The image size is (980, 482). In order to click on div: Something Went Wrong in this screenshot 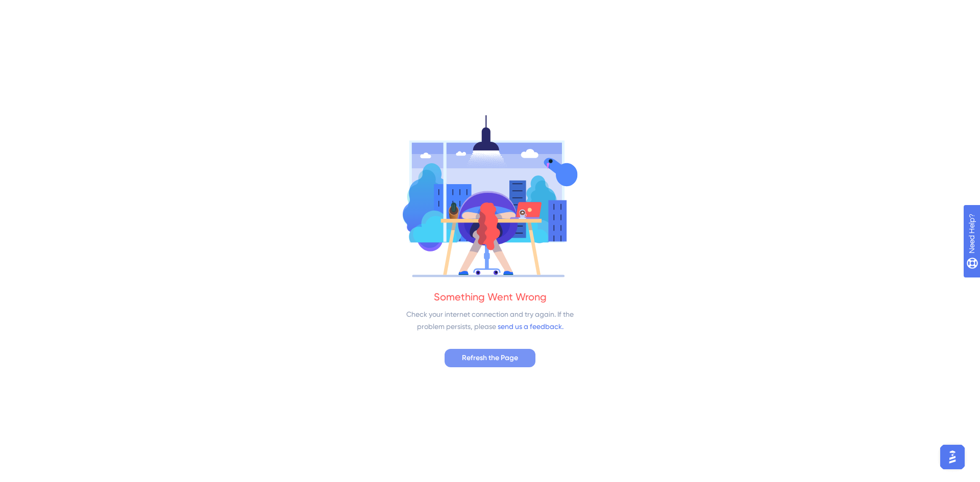, I will do `click(490, 297)`.